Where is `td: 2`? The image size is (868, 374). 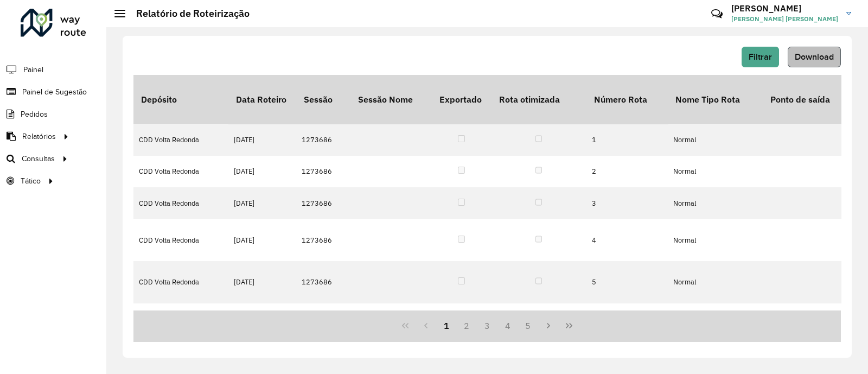
td: 2 is located at coordinates (627, 171).